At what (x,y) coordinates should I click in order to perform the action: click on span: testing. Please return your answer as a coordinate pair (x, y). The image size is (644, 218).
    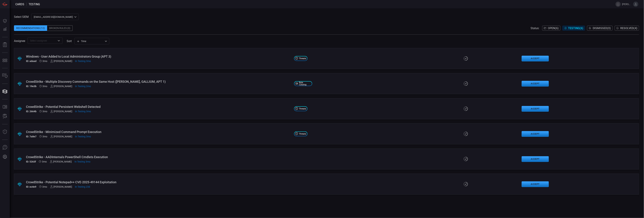
    Looking at the image, I should click on (34, 4).